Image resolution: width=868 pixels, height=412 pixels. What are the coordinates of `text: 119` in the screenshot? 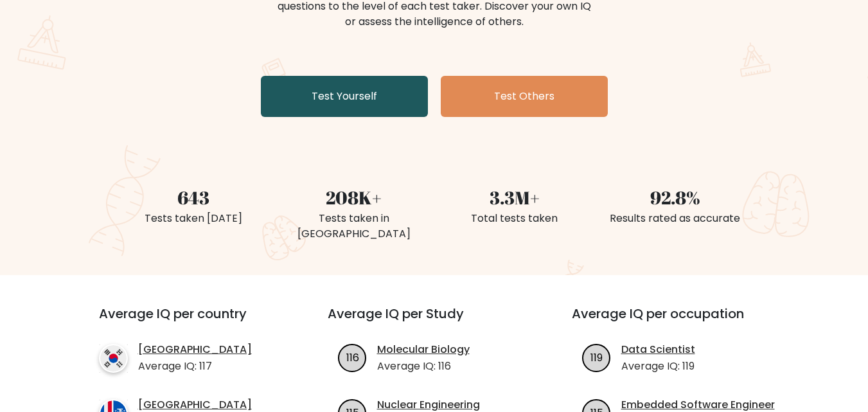 It's located at (596, 357).